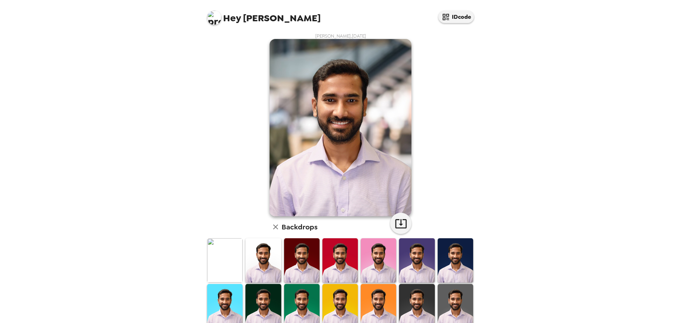  Describe the element at coordinates (214, 18) in the screenshot. I see `img: profile pic` at that location.